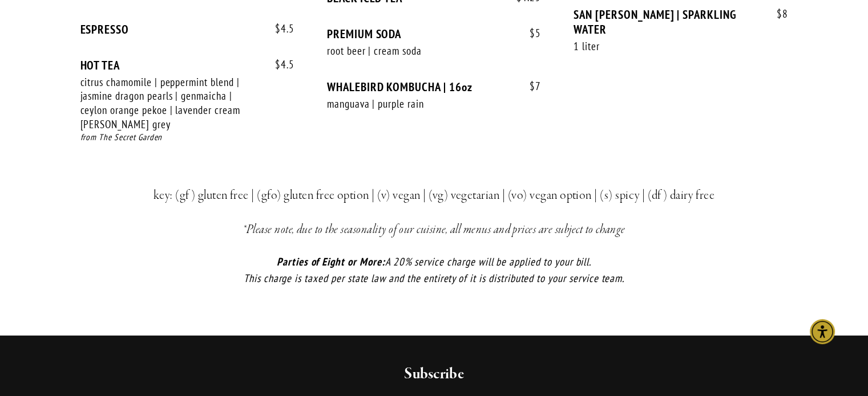 This screenshot has width=868, height=396. What do you see at coordinates (434, 374) in the screenshot?
I see `h2: Subscribe` at bounding box center [434, 374].